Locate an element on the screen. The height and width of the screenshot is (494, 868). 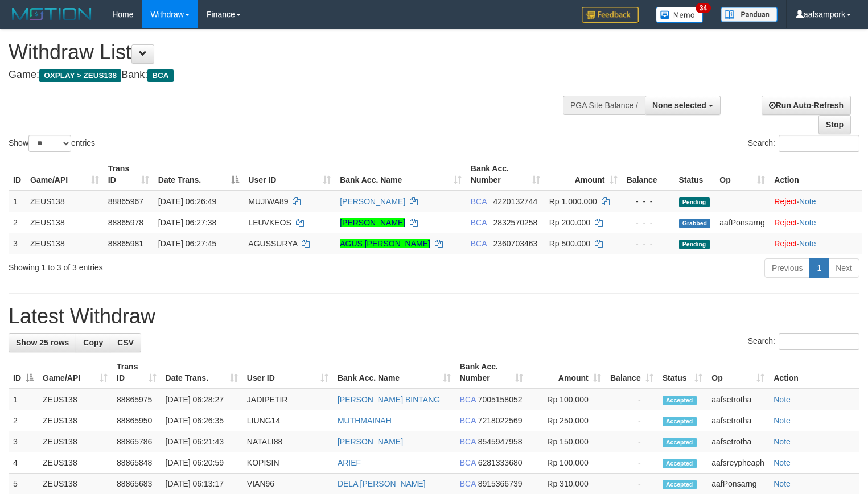
span: Copy 6281333680 to clipboard is located at coordinates (500, 463).